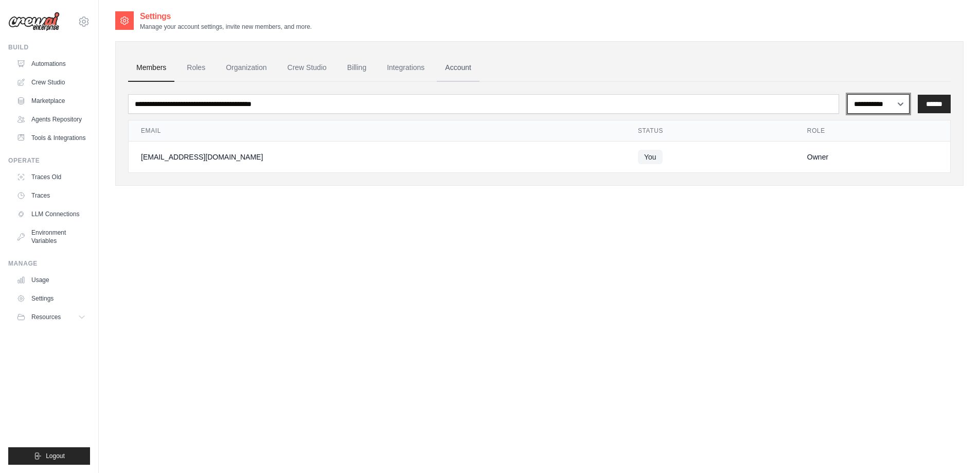 This screenshot has height=473, width=980. Describe the element at coordinates (51, 280) in the screenshot. I see `a: Usage` at that location.